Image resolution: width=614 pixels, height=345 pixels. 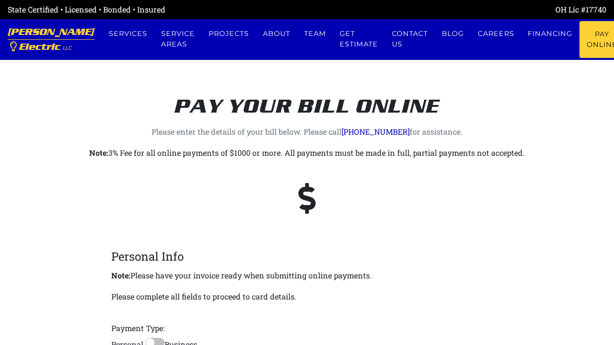 What do you see at coordinates (307, 132) in the screenshot?
I see `p: Please enter the details of your bill below. Please call for assistance.` at bounding box center [307, 132].